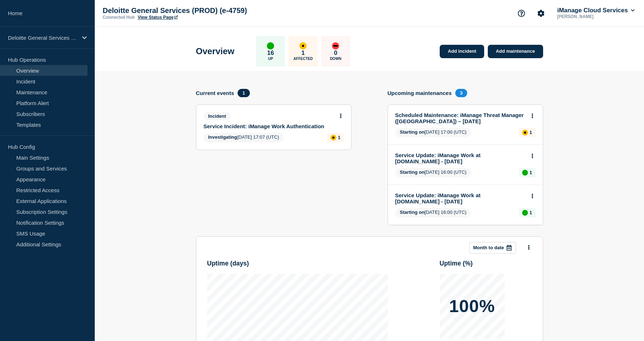  Describe the element at coordinates (336, 53) in the screenshot. I see `p: 0` at that location.